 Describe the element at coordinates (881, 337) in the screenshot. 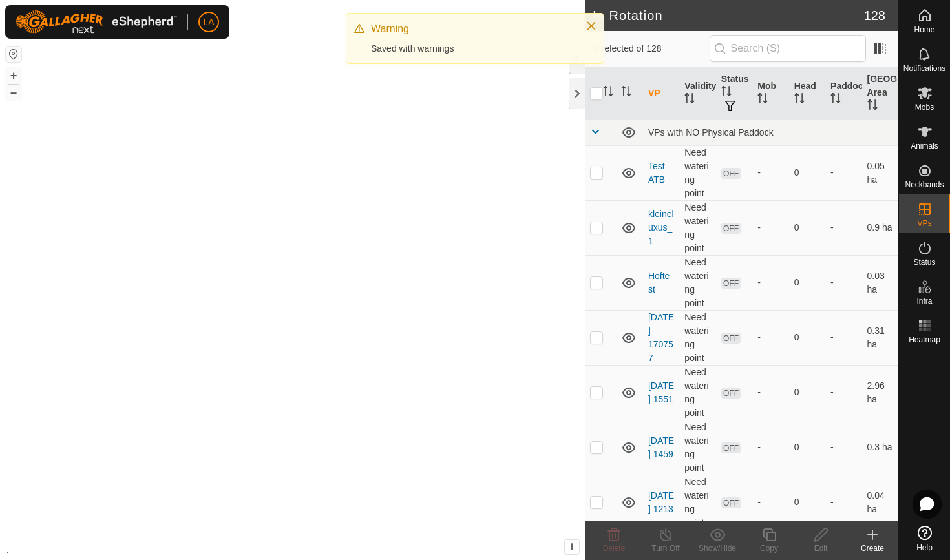

I see `td: 0.31 ha` at that location.